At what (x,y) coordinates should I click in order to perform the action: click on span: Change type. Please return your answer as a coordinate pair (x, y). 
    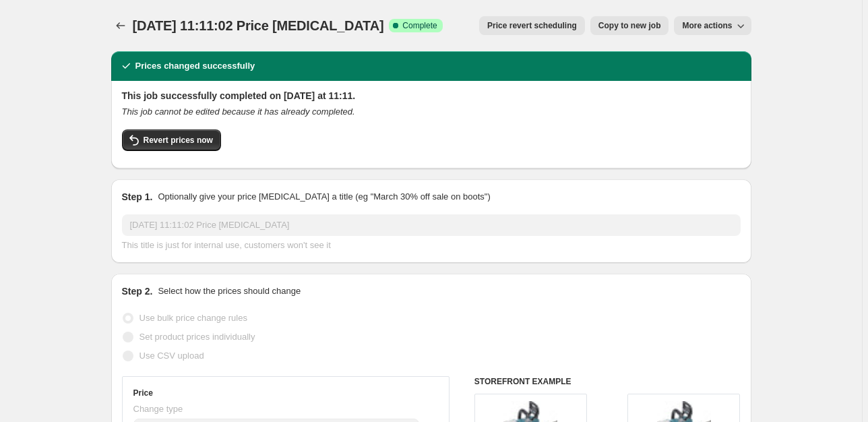
    Looking at the image, I should click on (158, 409).